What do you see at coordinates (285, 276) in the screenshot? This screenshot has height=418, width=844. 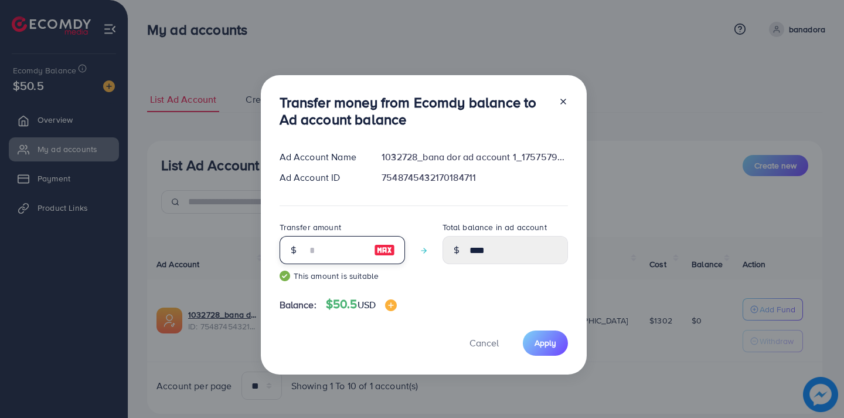 I see `img: guide` at bounding box center [285, 276].